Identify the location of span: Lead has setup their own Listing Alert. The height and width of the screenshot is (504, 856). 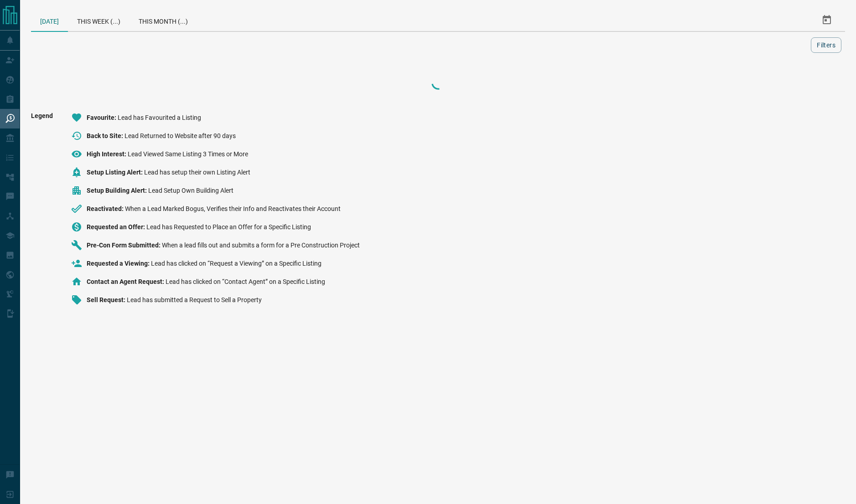
(197, 172).